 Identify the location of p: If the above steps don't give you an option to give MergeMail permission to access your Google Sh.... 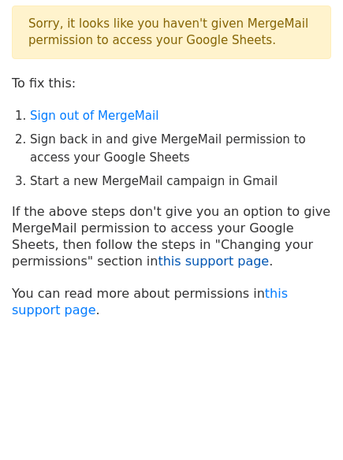
(171, 236).